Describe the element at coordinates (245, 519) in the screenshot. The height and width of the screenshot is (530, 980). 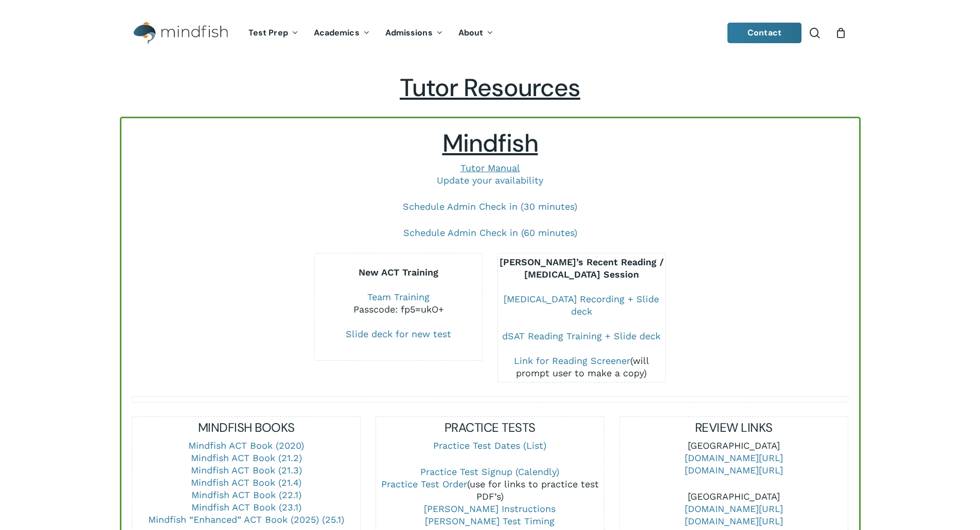
I see `a: Mindfish “Enhanced” ACT Book (2025) (25.1)` at that location.